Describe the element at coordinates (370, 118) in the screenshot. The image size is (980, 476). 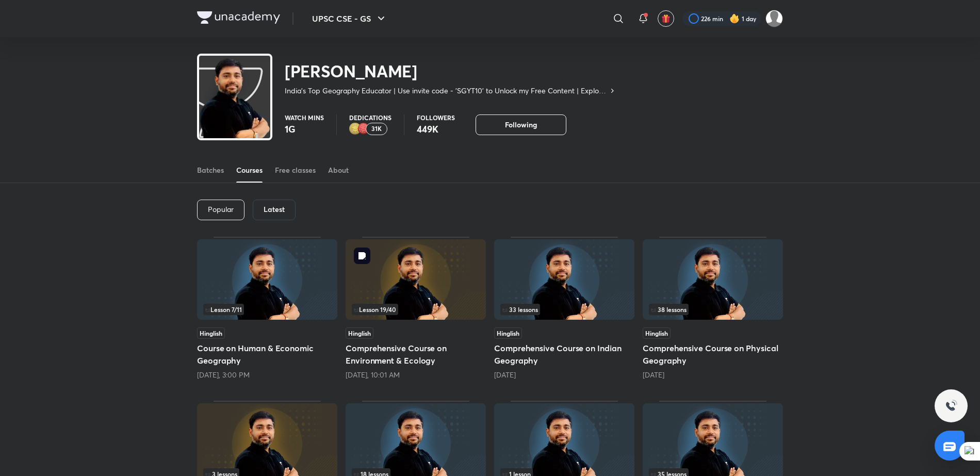
I see `p: Dedications` at that location.